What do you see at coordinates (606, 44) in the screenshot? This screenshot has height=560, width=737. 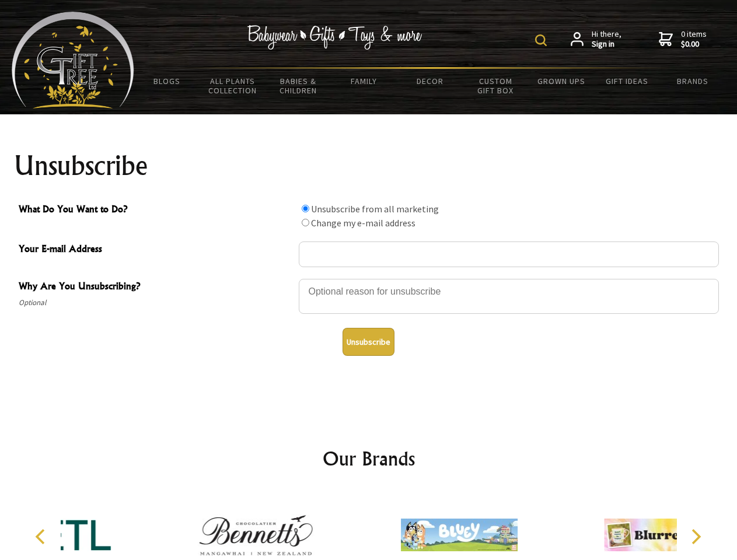 I see `strong: Sign in` at bounding box center [606, 44].